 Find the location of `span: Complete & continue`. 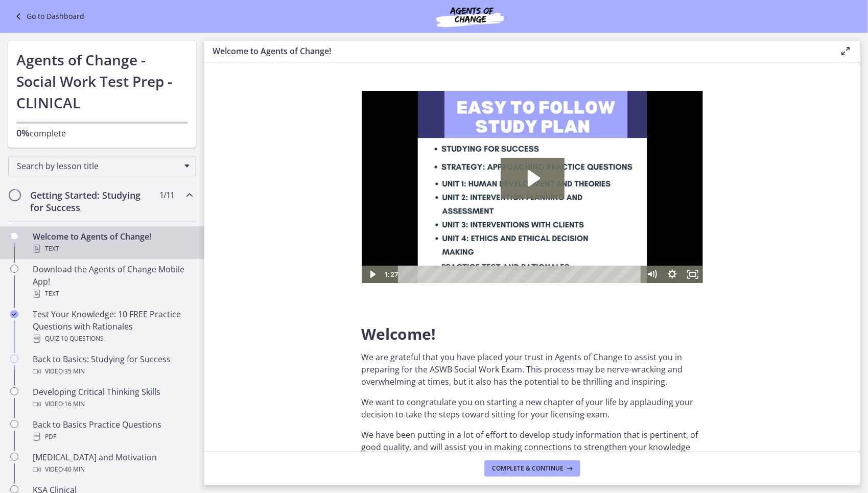

span: Complete & continue is located at coordinates (529, 469).